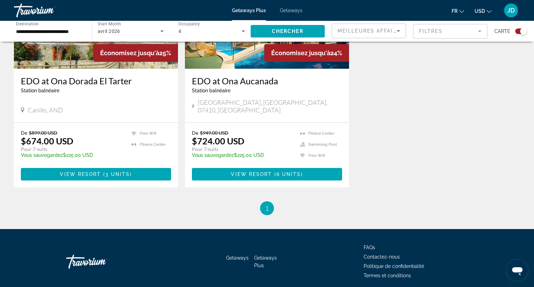 Image resolution: width=534 pixels, height=287 pixels. Describe the element at coordinates (387, 276) in the screenshot. I see `span: Termes et conditions` at that location.